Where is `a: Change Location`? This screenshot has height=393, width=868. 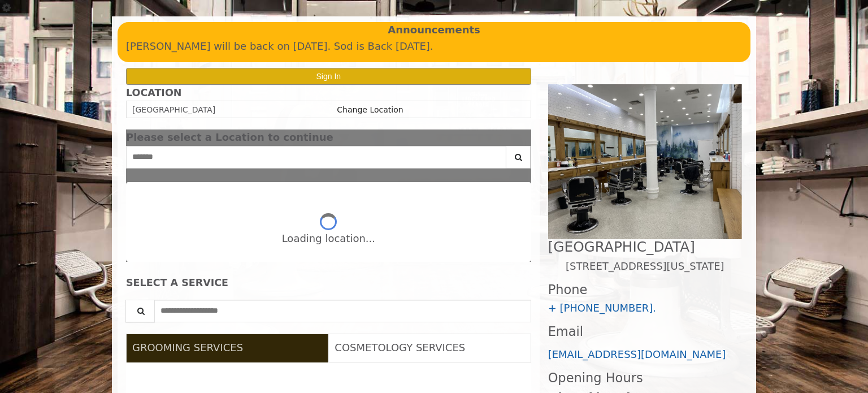 a: Change Location is located at coordinates (370, 110).